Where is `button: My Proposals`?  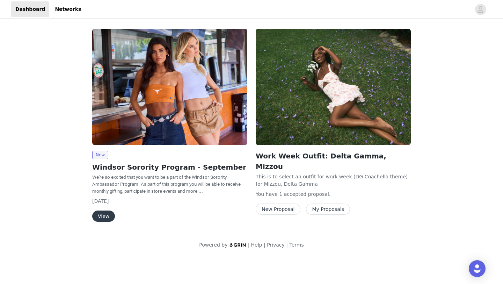 button: My Proposals is located at coordinates (328, 209).